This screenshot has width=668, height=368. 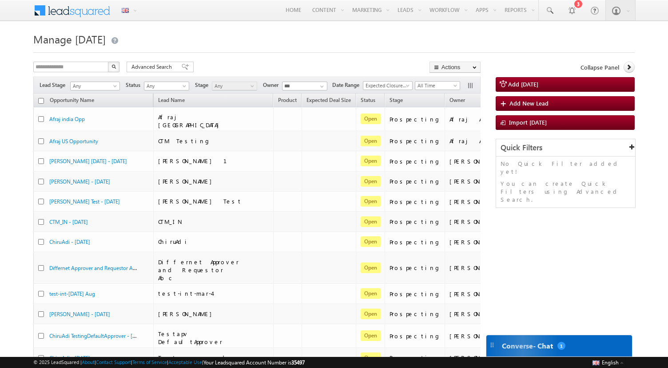 What do you see at coordinates (565, 168) in the screenshot?
I see `p: No Quick Filter added yet!` at bounding box center [565, 168].